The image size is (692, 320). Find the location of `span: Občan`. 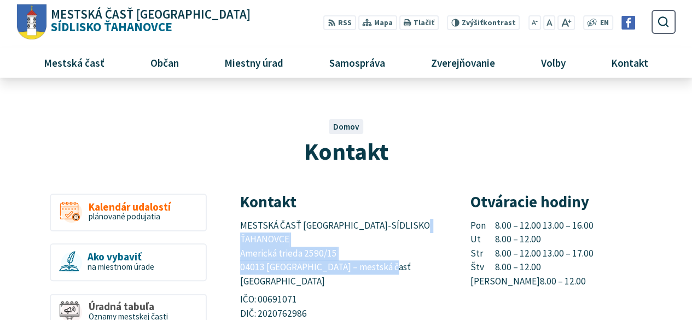

span: Občan is located at coordinates (164, 62).